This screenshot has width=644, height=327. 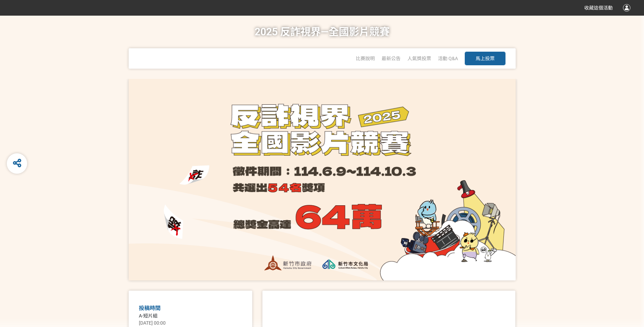 I want to click on button: 馬上投票, so click(x=485, y=58).